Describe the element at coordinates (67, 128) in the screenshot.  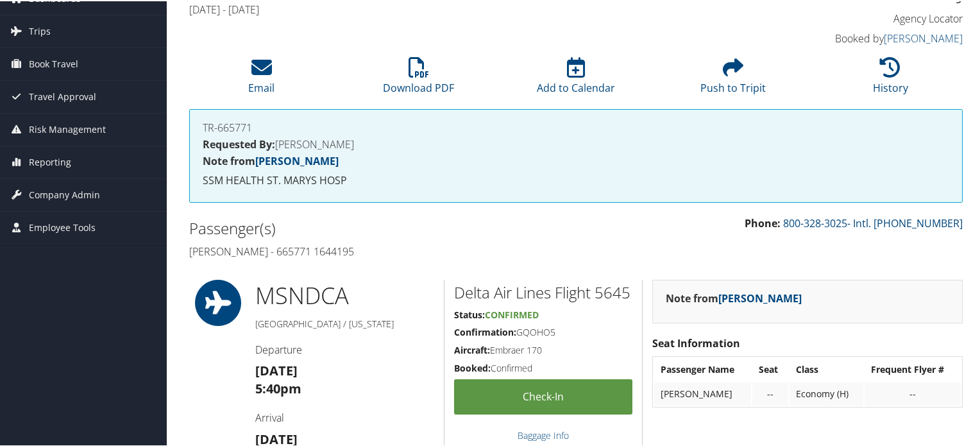
I see `span: Risk Management` at that location.